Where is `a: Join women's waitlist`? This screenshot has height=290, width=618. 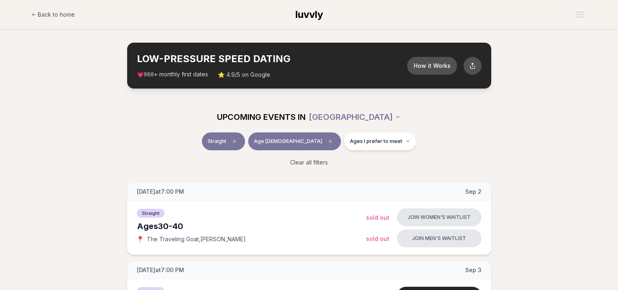
a: Join women's waitlist is located at coordinates (439, 217).